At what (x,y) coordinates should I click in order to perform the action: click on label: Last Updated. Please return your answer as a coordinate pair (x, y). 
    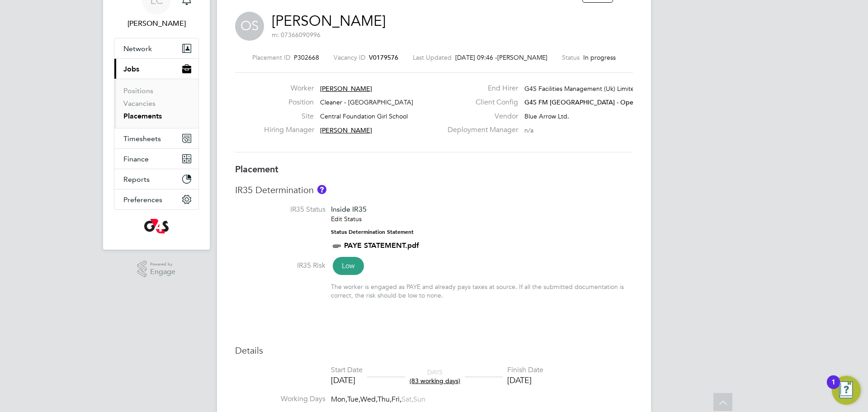
    Looking at the image, I should click on (433, 58).